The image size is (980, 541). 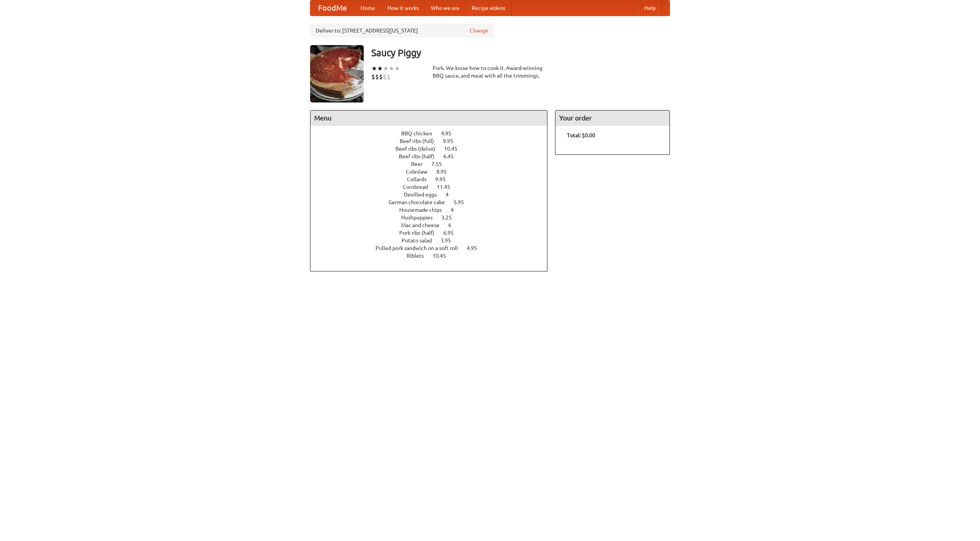 I want to click on a: Help, so click(x=650, y=8).